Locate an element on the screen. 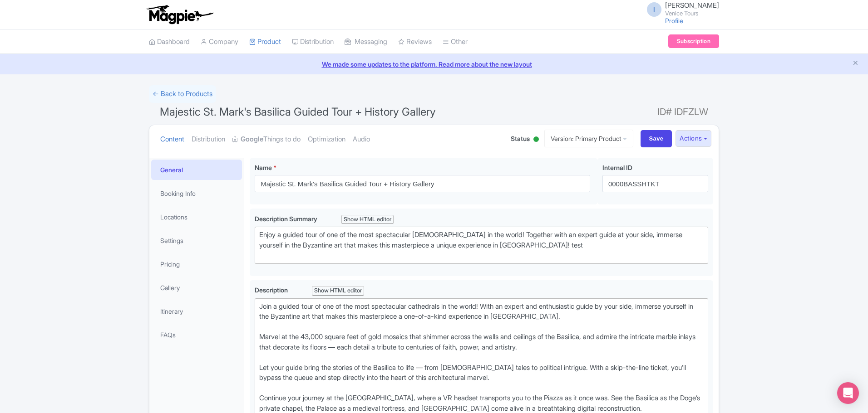  input: Save is located at coordinates (656, 139).